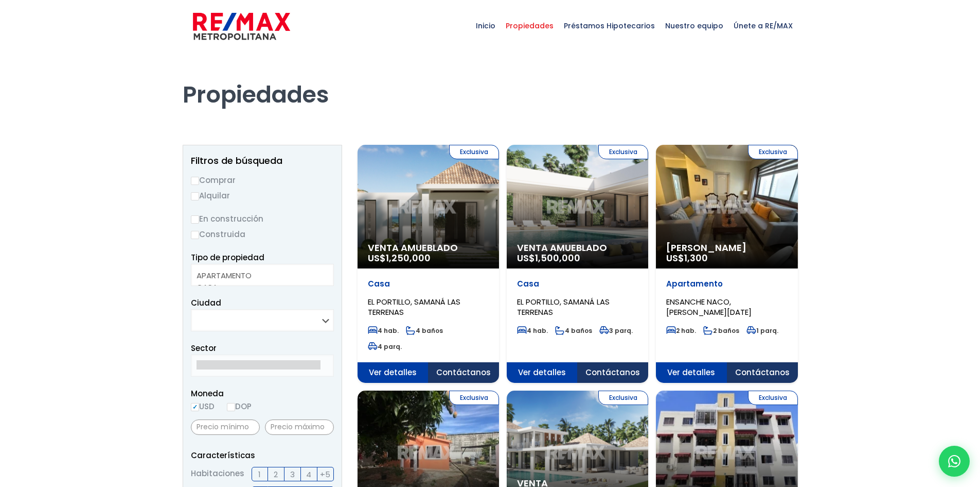 Image resolution: width=980 pixels, height=487 pixels. Describe the element at coordinates (610, 26) in the screenshot. I see `span: Préstamos Hipotecarios` at that location.